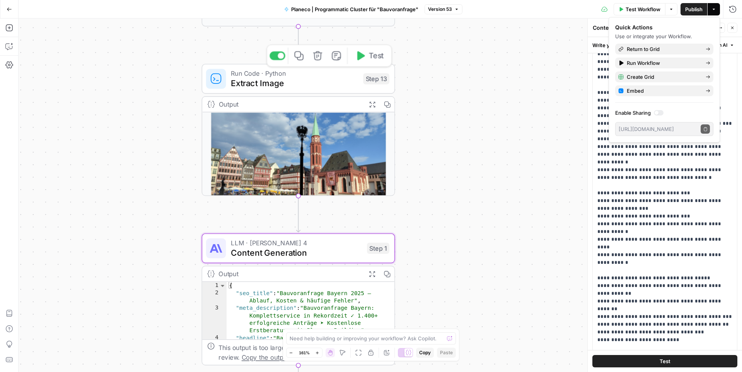  I want to click on span: Extract Image, so click(294, 83).